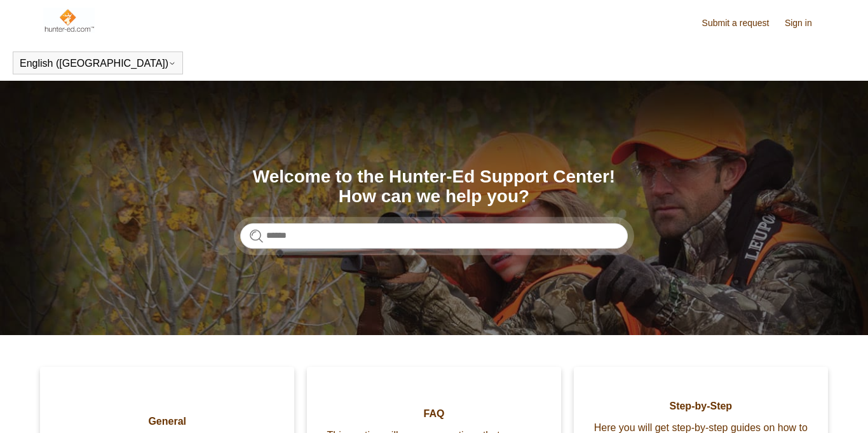 This screenshot has height=433, width=868. What do you see at coordinates (434, 236) in the screenshot?
I see `input: Search` at bounding box center [434, 236].